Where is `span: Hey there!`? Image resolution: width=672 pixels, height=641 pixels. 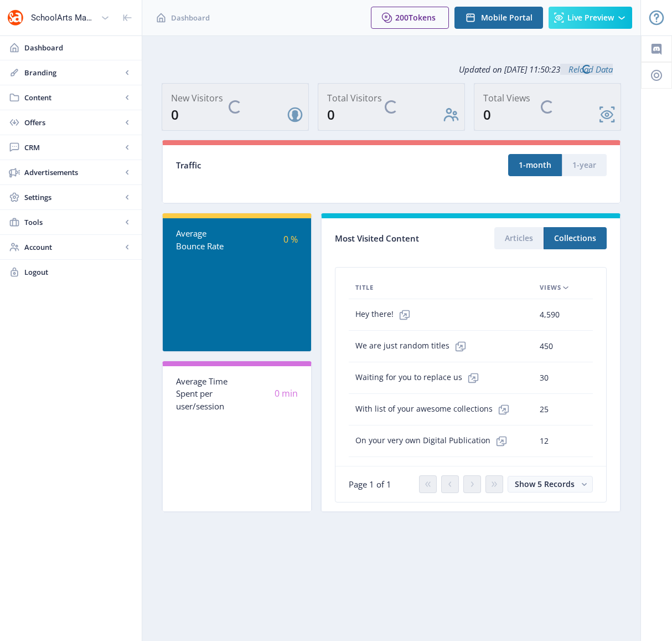
span: Hey there! is located at coordinates (385, 315).